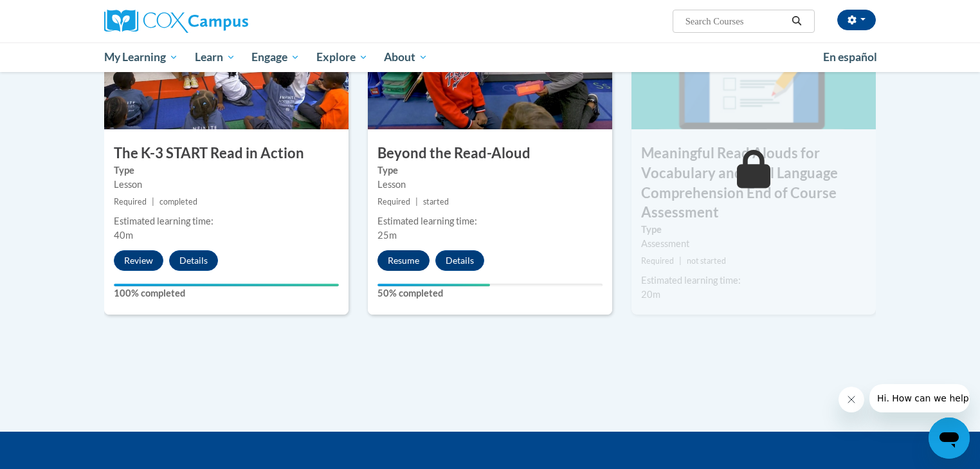 The width and height of the screenshot is (980, 469). What do you see at coordinates (651, 294) in the screenshot?
I see `span: 20m` at bounding box center [651, 294].